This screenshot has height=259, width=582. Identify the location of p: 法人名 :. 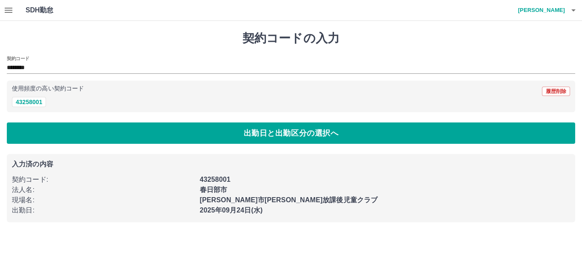
(103, 190).